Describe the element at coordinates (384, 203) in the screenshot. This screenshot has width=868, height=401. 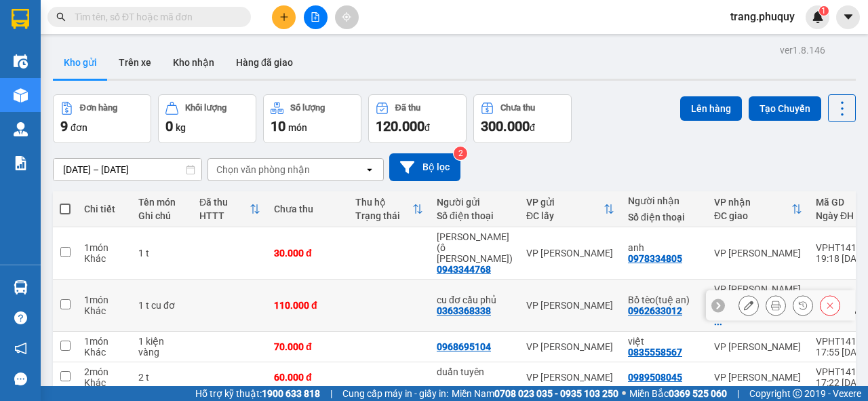
I see `div: Thu hộ` at that location.